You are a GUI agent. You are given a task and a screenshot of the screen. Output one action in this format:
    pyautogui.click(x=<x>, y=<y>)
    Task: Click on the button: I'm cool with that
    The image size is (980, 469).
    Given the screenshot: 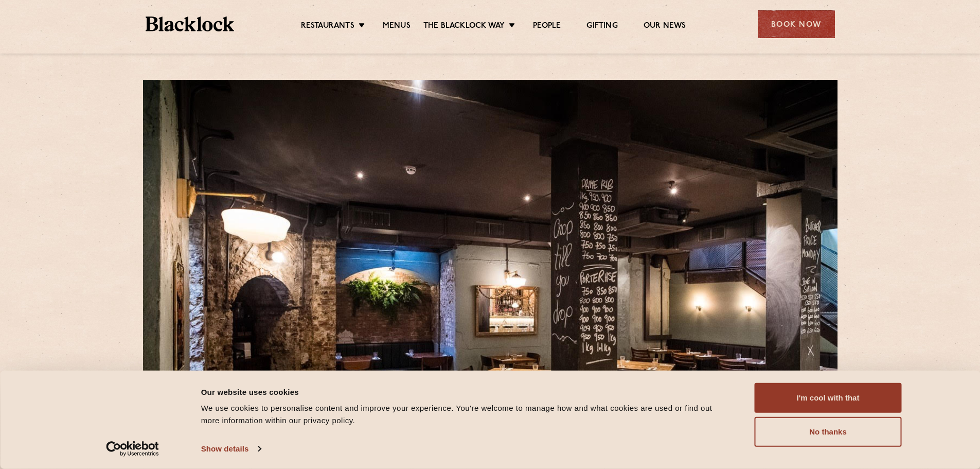 What is the action you would take?
    pyautogui.click(x=828, y=398)
    